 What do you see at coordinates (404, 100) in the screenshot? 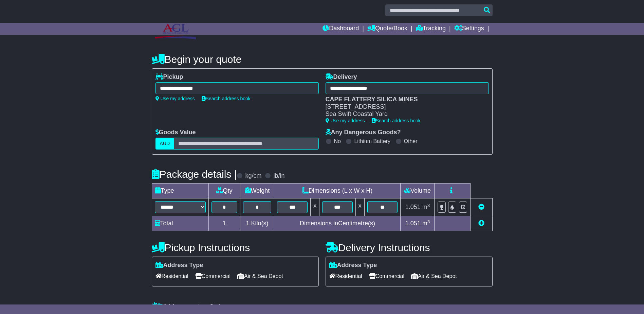
I see `div: CAPE FLATTERY SILICA MINES` at bounding box center [404, 100].